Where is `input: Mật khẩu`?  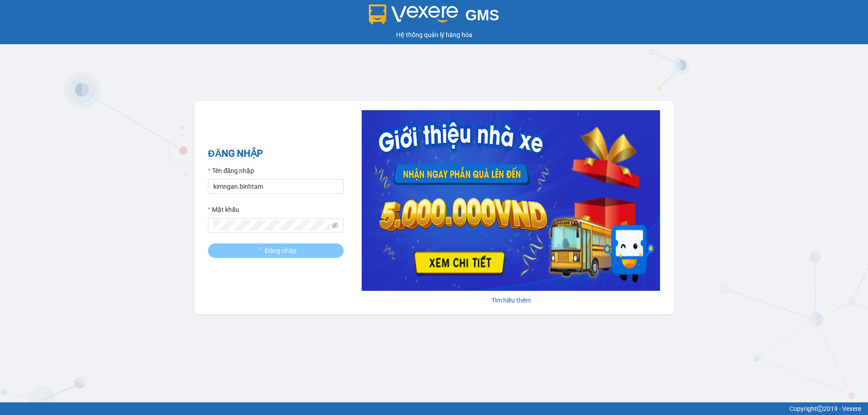 input: Mật khẩu is located at coordinates (272, 225).